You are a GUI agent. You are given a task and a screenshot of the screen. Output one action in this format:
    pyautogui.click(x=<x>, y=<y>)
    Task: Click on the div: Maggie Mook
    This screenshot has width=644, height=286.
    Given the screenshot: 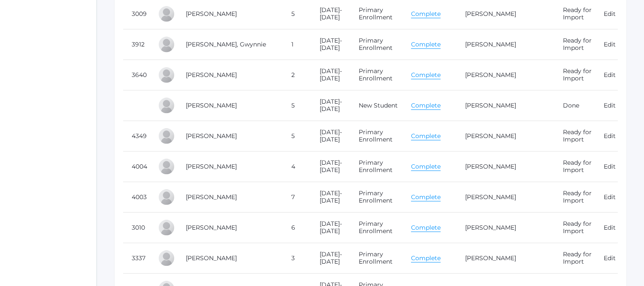 What is the action you would take?
    pyautogui.click(x=167, y=14)
    